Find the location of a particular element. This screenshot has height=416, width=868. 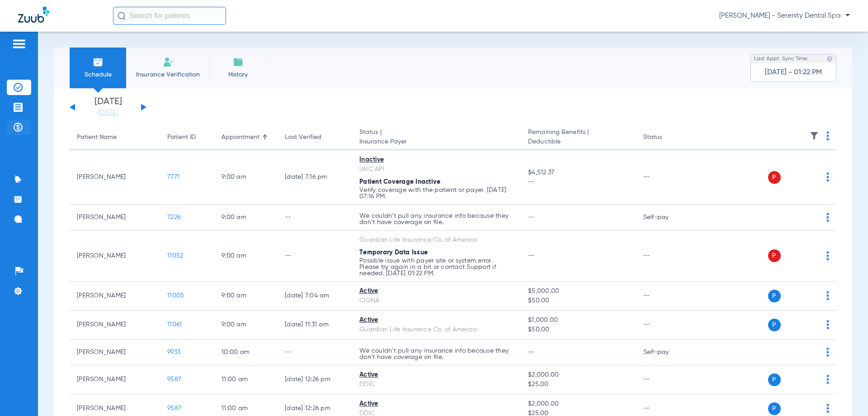

span: Temporary Data Issue is located at coordinates (393, 252).